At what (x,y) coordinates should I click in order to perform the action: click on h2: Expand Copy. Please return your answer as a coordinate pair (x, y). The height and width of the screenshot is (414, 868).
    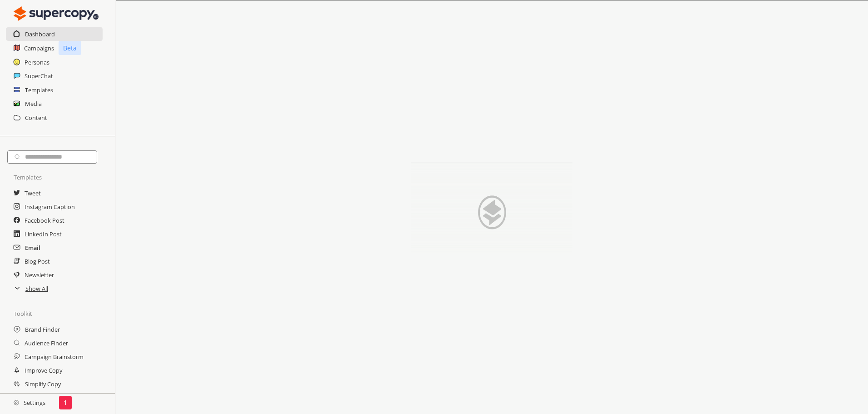
    Looking at the image, I should click on (42, 398).